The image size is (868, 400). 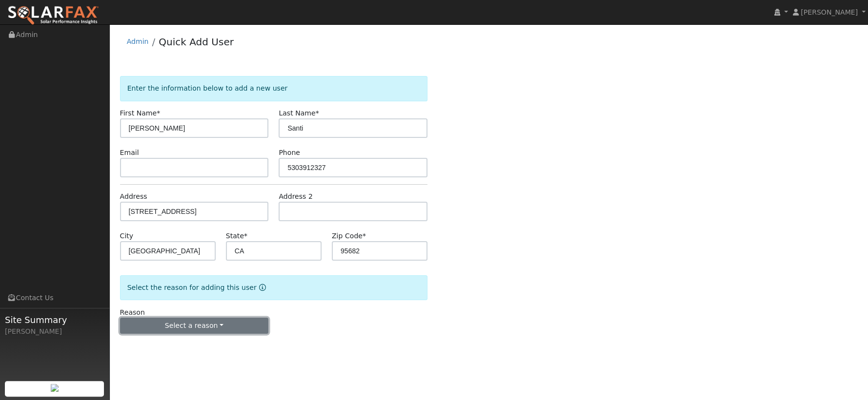 What do you see at coordinates (134, 196) in the screenshot?
I see `label: Address` at bounding box center [134, 196].